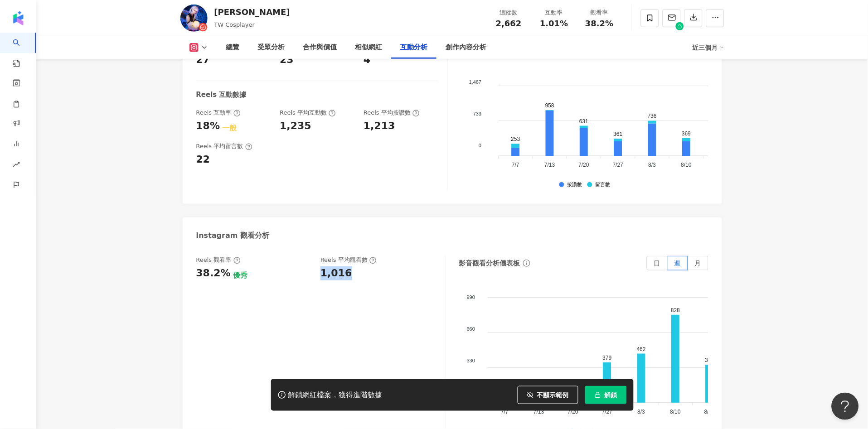 The image size is (868, 429). What do you see at coordinates (235, 24) in the screenshot?
I see `span: TW Cosplayer` at bounding box center [235, 24].